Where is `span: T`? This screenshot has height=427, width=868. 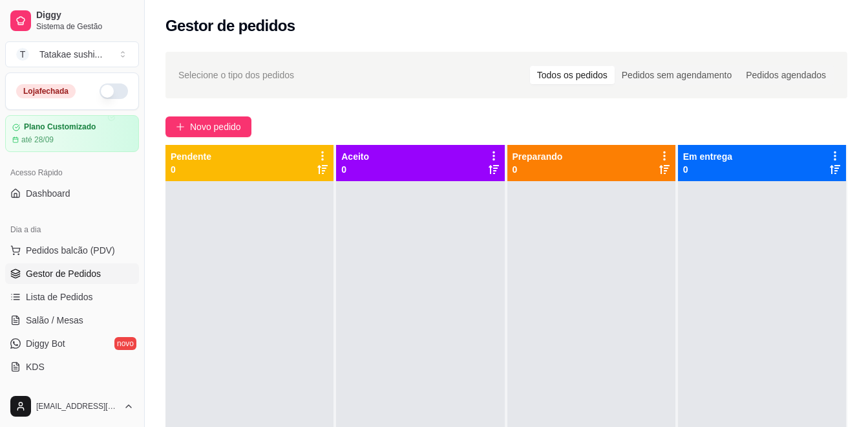 span: T is located at coordinates (23, 54).